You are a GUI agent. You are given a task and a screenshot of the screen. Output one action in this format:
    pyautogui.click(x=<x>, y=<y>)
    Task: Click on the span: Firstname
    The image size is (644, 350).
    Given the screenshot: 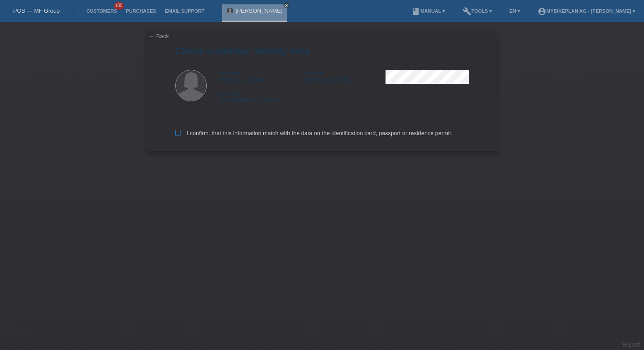 What is the action you would take?
    pyautogui.click(x=229, y=74)
    